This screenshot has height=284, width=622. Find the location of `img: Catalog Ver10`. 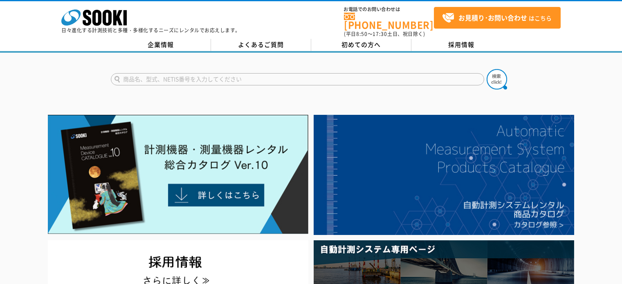

img: Catalog Ver10 is located at coordinates (178, 175).